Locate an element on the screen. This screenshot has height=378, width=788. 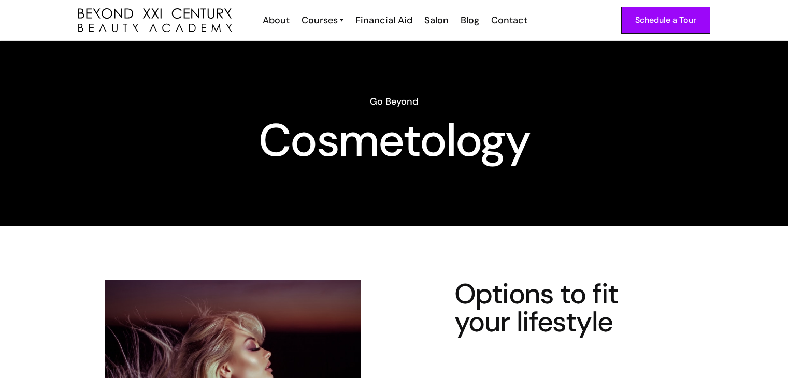
a: Contact is located at coordinates (508, 20).